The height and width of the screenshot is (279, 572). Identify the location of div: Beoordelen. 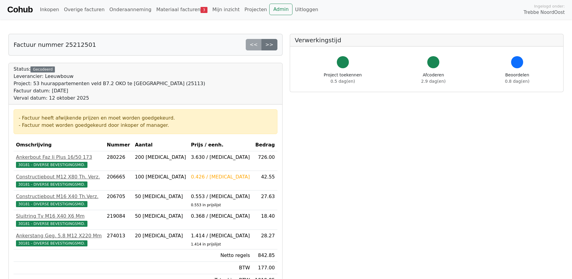
(517, 78).